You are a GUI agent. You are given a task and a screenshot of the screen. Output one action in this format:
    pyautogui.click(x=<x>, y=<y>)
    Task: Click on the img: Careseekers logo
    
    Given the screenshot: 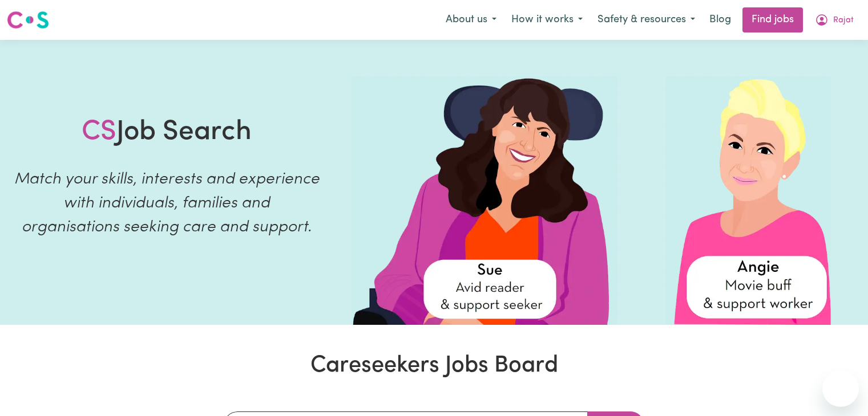 What is the action you would take?
    pyautogui.click(x=28, y=20)
    